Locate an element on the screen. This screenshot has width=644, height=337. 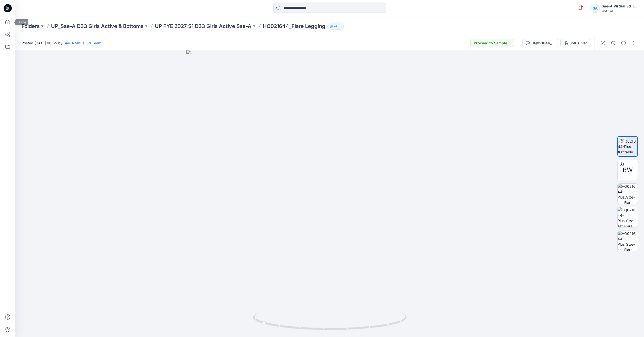
a: Folders is located at coordinates (30, 26).